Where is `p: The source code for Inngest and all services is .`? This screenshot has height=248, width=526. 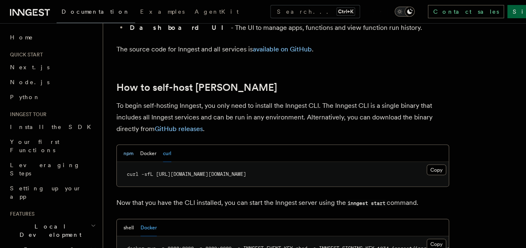 p: The source code for Inngest and all services is . is located at coordinates (283, 49).